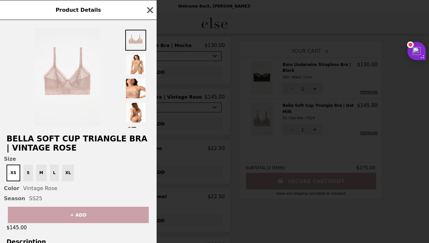  Describe the element at coordinates (78, 215) in the screenshot. I see `button: + ADD` at that location.